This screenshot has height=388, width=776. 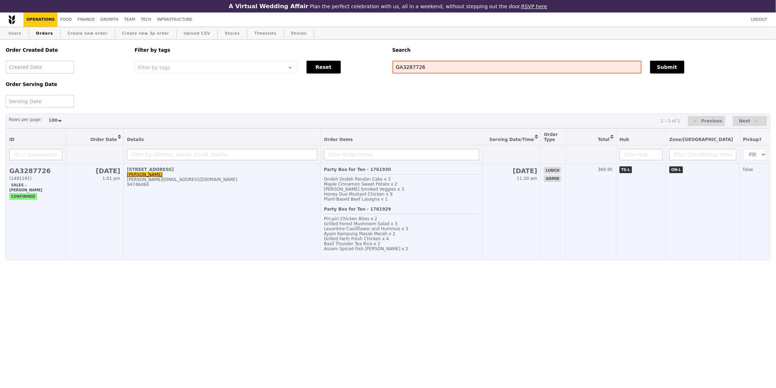 What do you see at coordinates (517, 67) in the screenshot?
I see `input: Search any field` at bounding box center [517, 67].